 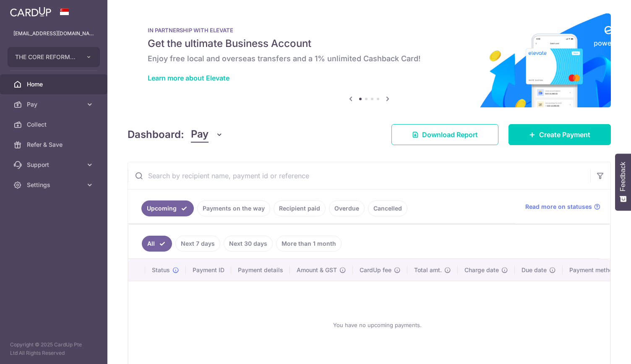 I want to click on button: Pay, so click(x=207, y=134).